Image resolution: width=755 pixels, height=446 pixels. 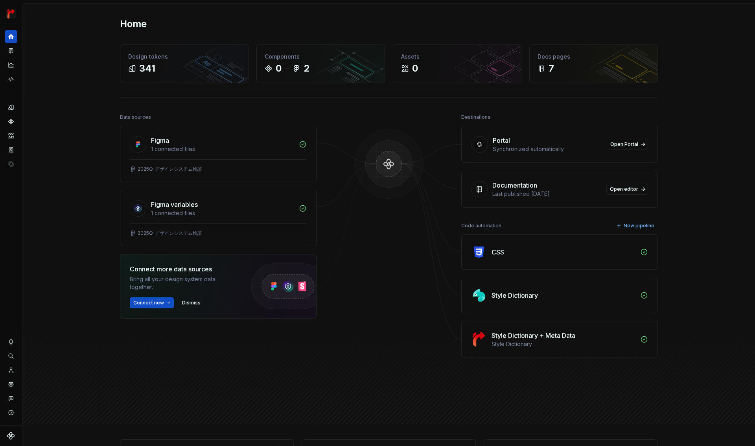 I want to click on a: Settings, so click(x=11, y=384).